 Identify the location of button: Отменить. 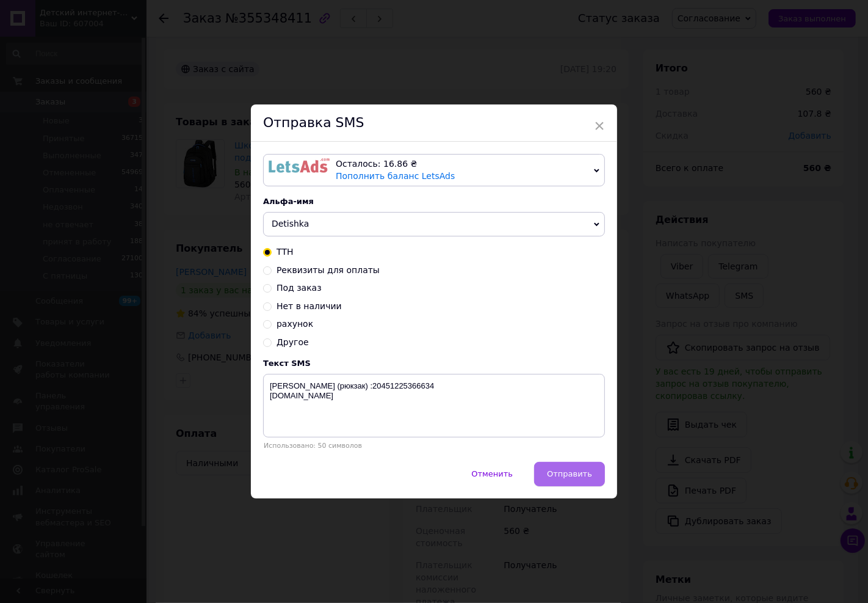
(492, 474).